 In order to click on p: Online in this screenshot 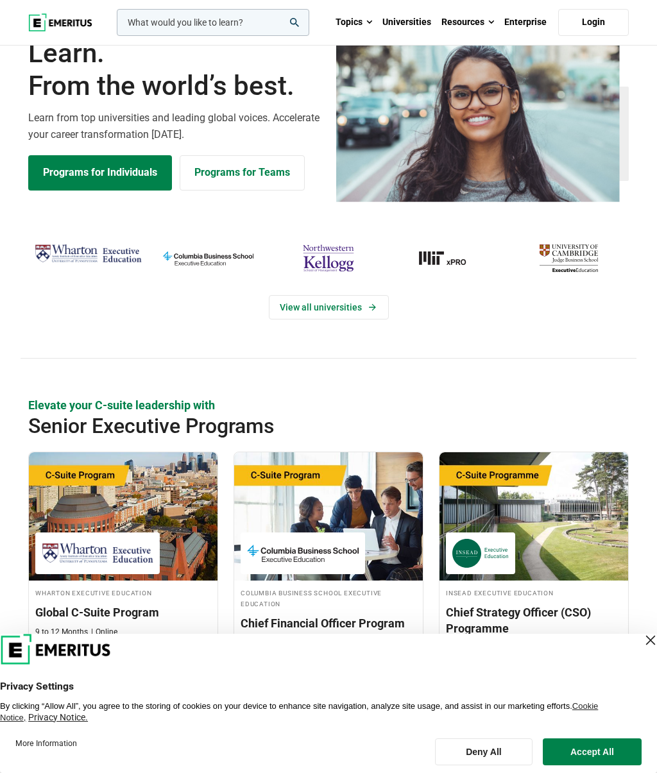, I will do `click(104, 632)`.